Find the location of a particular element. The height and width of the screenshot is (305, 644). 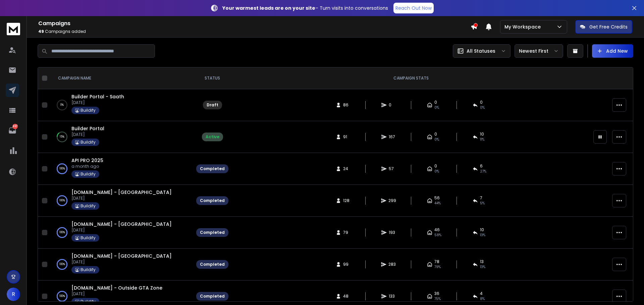

h1: Campaigns is located at coordinates (254, 24).